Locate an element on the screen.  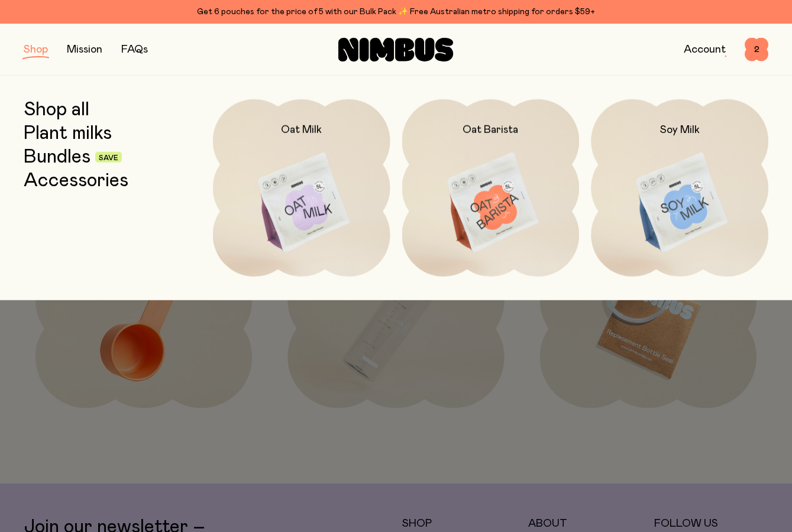
a: Account is located at coordinates (704, 49).